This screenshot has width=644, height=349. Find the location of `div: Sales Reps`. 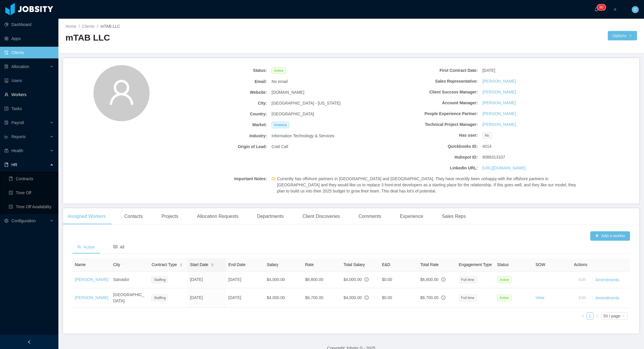

div: Sales Reps is located at coordinates (454, 216).